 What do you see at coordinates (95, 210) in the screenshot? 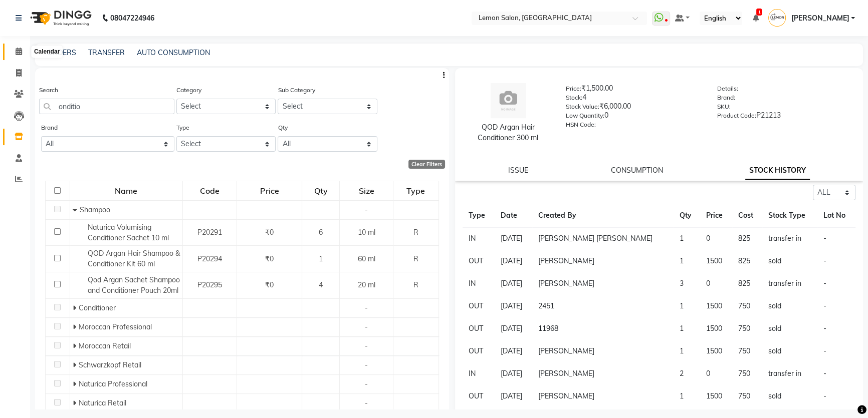
I see `span: Shampoo` at bounding box center [95, 210].